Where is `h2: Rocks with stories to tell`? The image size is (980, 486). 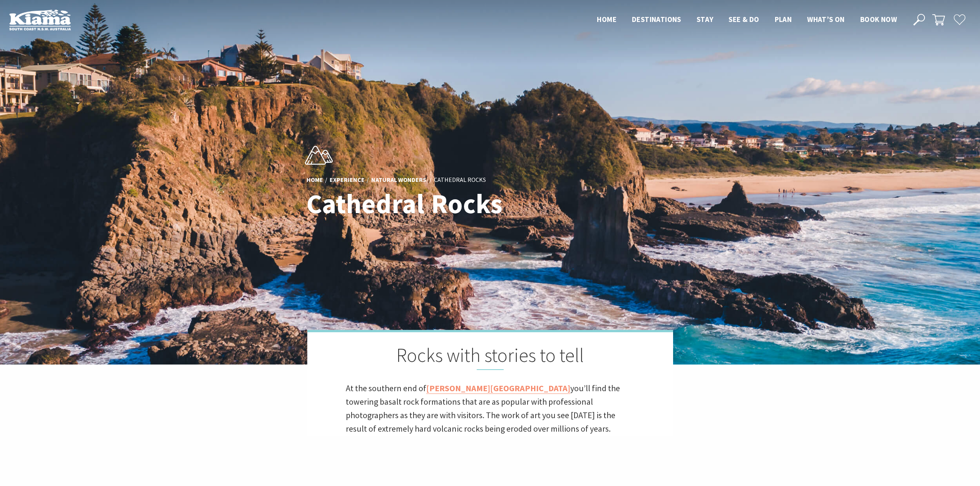
h2: Rocks with stories to tell is located at coordinates (490, 357).